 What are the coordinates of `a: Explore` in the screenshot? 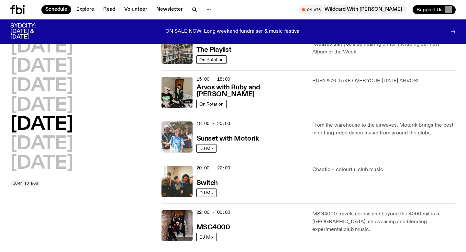 It's located at (85, 10).